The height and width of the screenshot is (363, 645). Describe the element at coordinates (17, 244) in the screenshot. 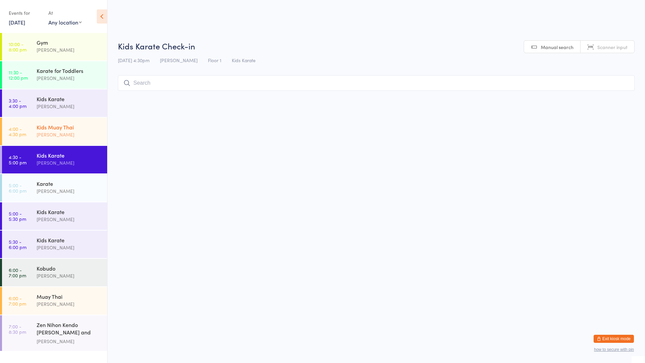

I see `time: 5:30 - 6:00 pm` at that location.